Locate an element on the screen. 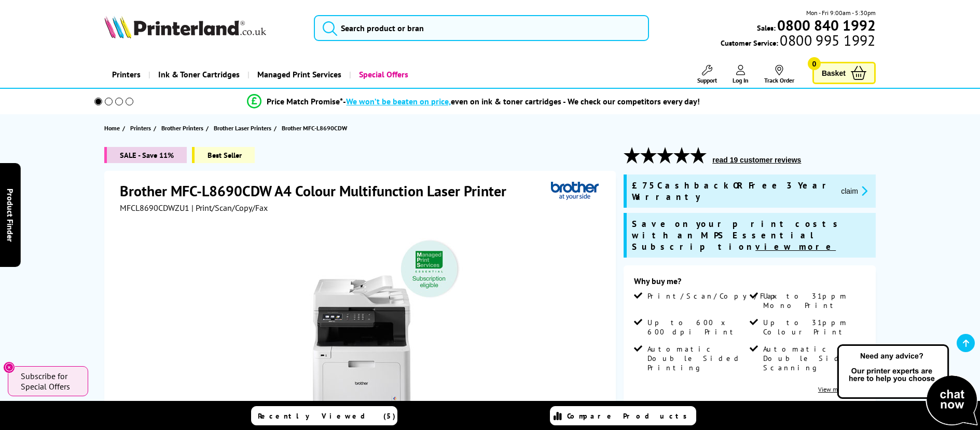 This screenshot has width=980, height=430. a: Special Offers is located at coordinates (383, 75).